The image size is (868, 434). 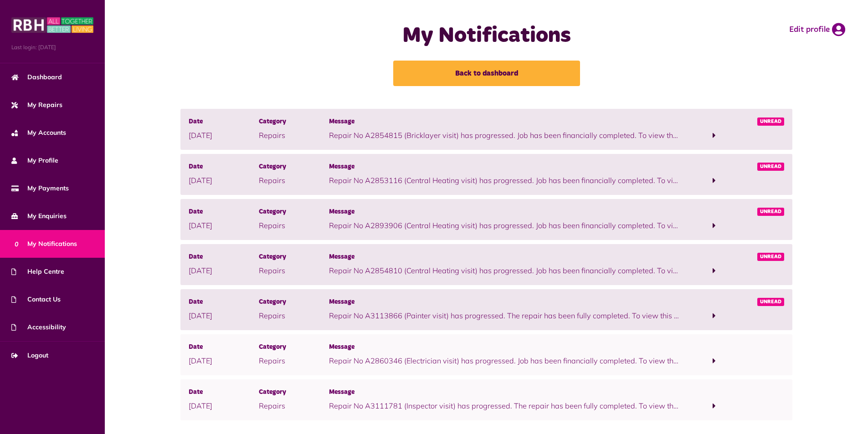 What do you see at coordinates (16, 243) in the screenshot?
I see `span: 0` at bounding box center [16, 243].